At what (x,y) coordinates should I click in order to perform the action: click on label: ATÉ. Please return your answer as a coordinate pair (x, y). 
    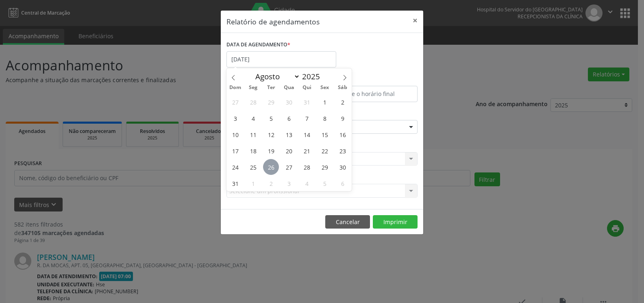
    Looking at the image, I should click on (371, 79).